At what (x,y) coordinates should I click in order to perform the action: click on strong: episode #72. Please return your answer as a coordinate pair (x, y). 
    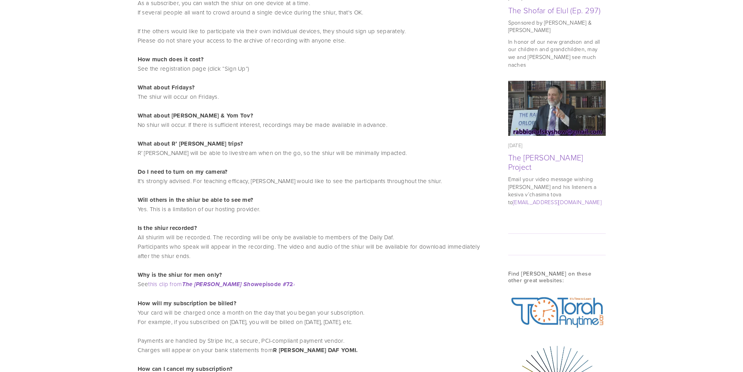
    Looking at the image, I should click on (238, 284).